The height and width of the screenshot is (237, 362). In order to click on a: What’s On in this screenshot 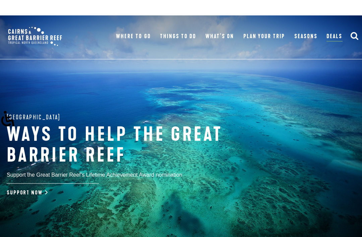, I will do `click(220, 37)`.